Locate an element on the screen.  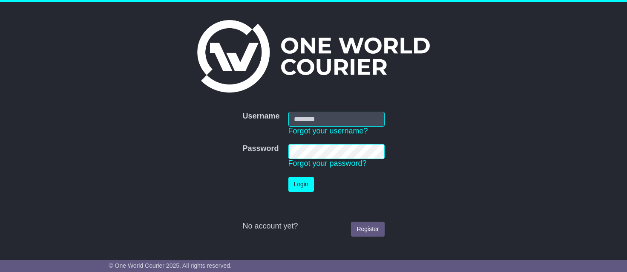
div: No account yet? is located at coordinates (313, 226).